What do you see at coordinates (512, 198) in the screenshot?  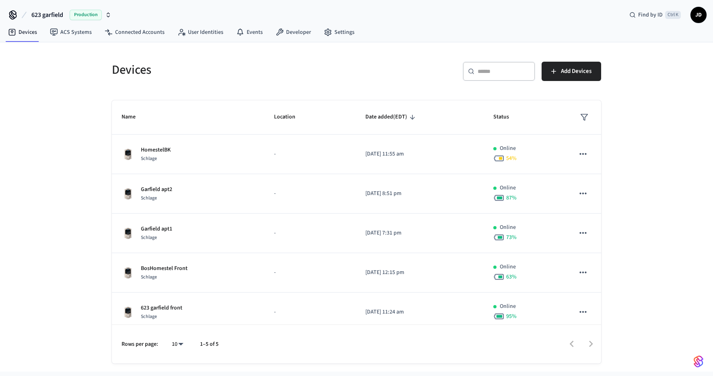 I see `span: 87 %` at bounding box center [512, 198].